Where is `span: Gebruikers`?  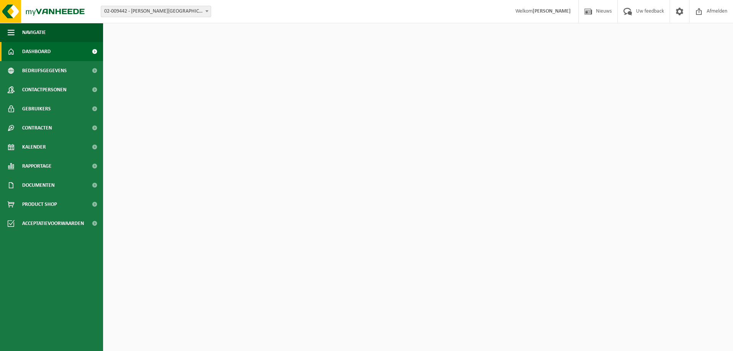 span: Gebruikers is located at coordinates (36, 109).